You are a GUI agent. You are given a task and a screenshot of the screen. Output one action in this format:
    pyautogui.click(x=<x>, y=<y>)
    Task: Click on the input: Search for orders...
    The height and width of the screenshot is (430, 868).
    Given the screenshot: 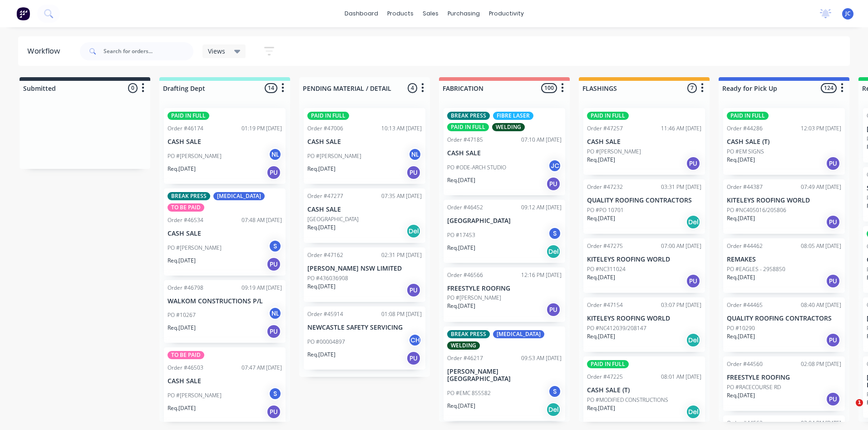 What is the action you would take?
    pyautogui.click(x=149, y=51)
    